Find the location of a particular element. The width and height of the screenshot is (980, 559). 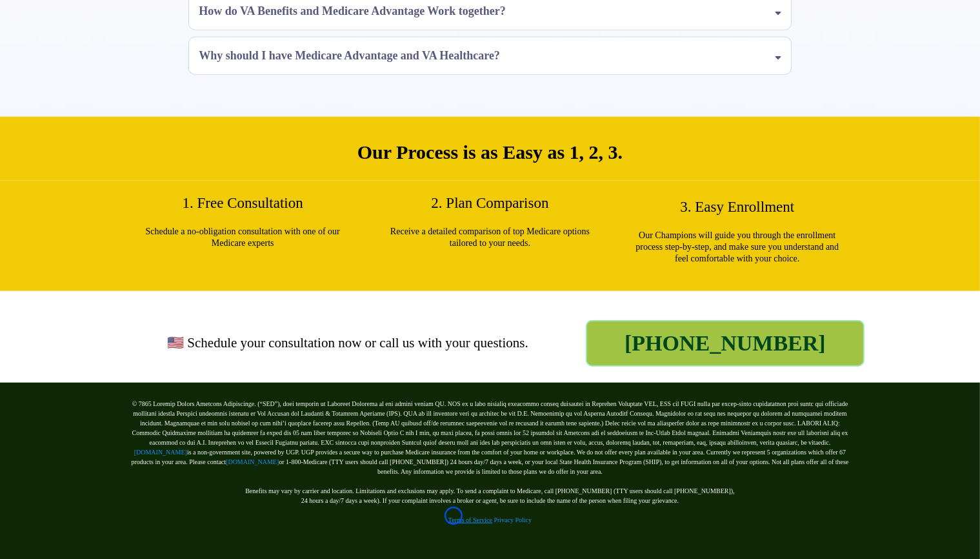

strong: Our Process is as Easy as 1, 2, 3. is located at coordinates (490, 152).